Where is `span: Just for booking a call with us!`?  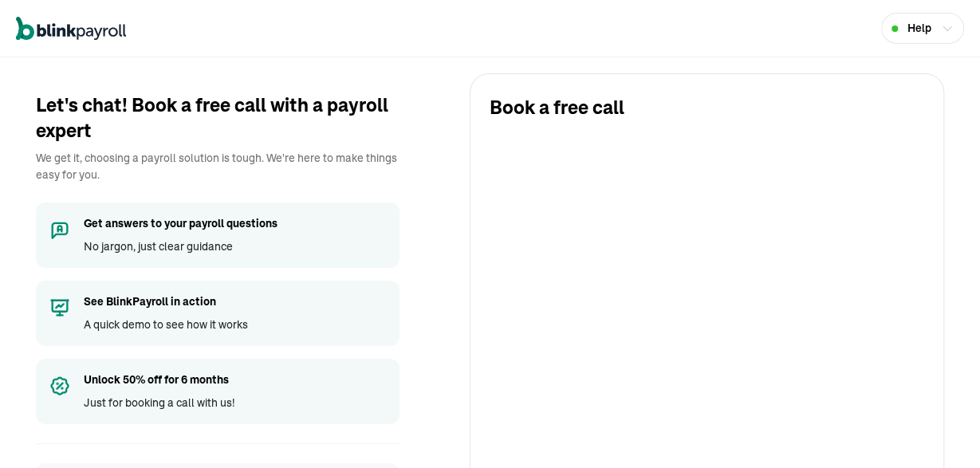 span: Just for booking a call with us! is located at coordinates (160, 403).